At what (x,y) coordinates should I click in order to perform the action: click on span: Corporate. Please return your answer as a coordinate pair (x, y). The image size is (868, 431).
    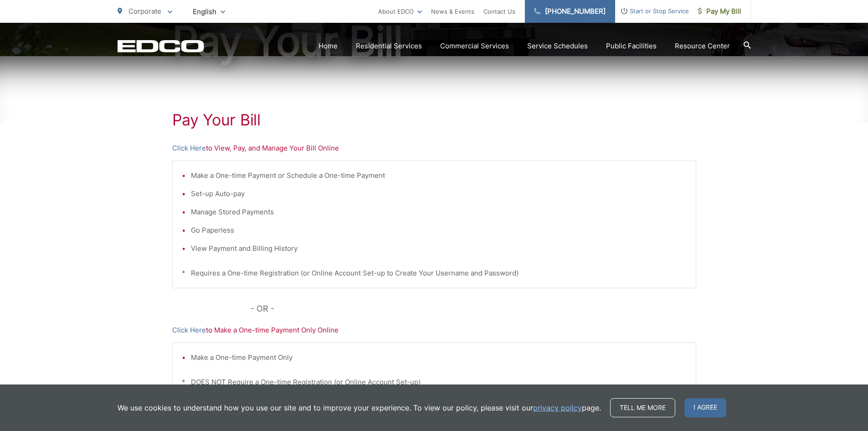
    Looking at the image, I should click on (145, 11).